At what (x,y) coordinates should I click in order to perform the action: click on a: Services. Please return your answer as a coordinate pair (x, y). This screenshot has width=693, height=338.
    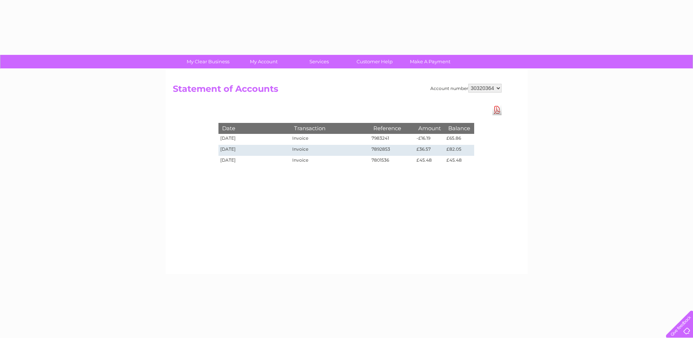
    Looking at the image, I should click on (319, 61).